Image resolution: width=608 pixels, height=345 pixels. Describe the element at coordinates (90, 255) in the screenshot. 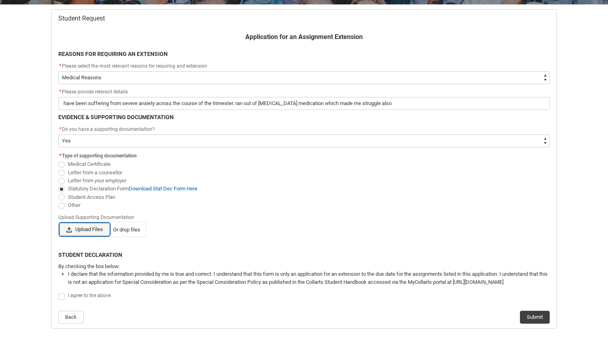

I see `b: STUDENT DECLARATION` at that location.